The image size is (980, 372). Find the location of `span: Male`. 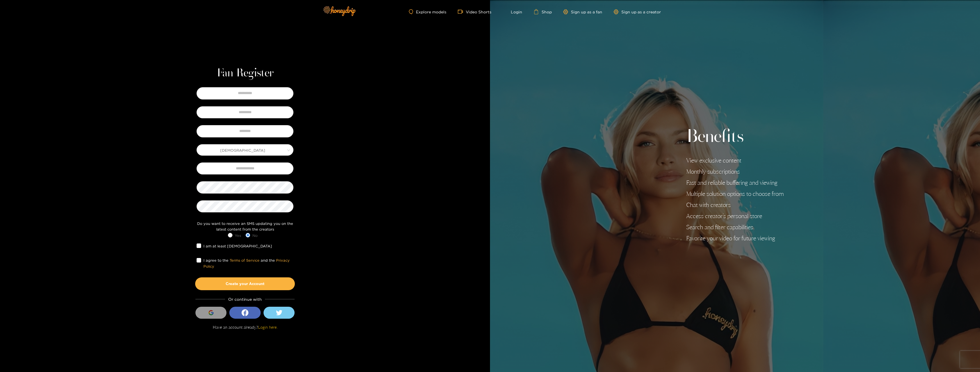

span: Male is located at coordinates (245, 150).